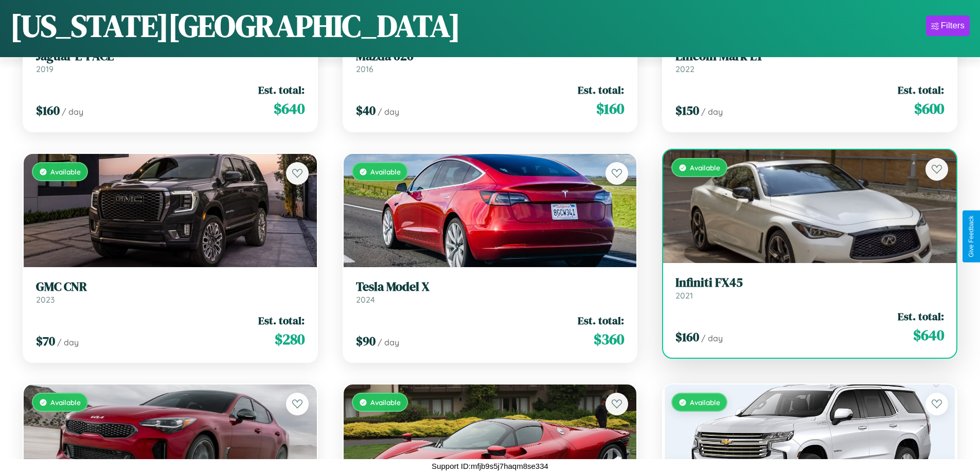  I want to click on span: 2022, so click(685, 69).